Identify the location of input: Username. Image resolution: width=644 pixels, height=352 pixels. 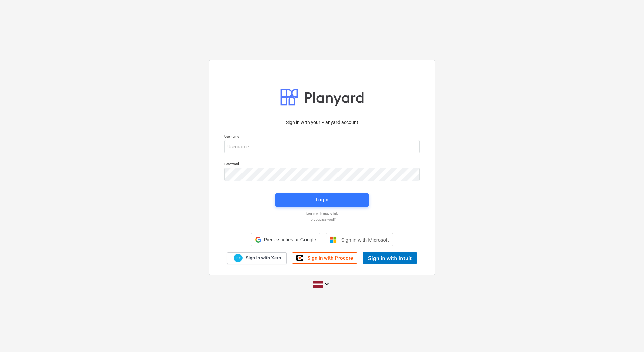
(322, 147).